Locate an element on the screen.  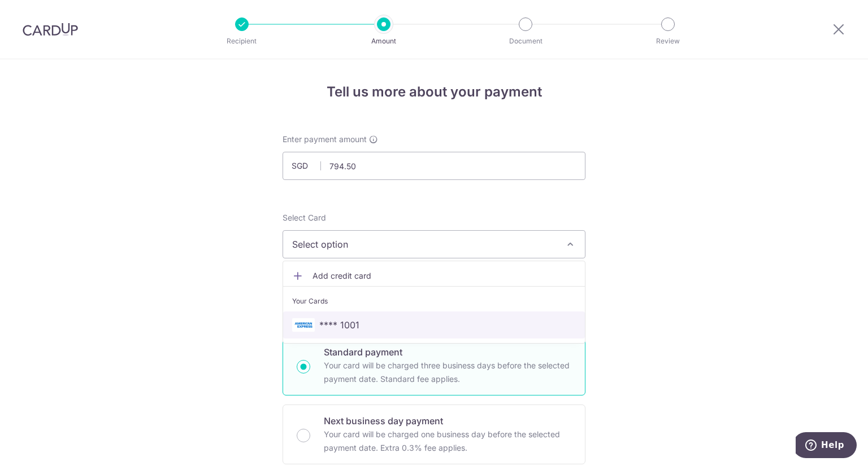
h4: Tell us more about your payment is located at coordinates (434, 92).